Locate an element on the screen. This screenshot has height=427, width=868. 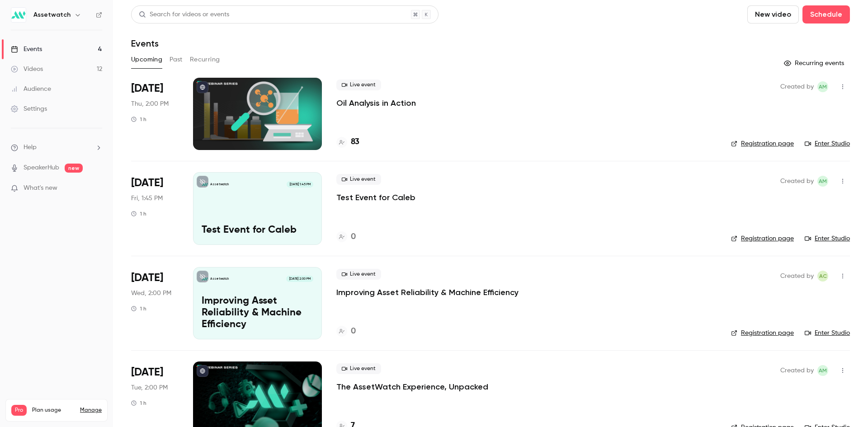
p: The AssetWatch Experience, Unpacked is located at coordinates (412, 387).